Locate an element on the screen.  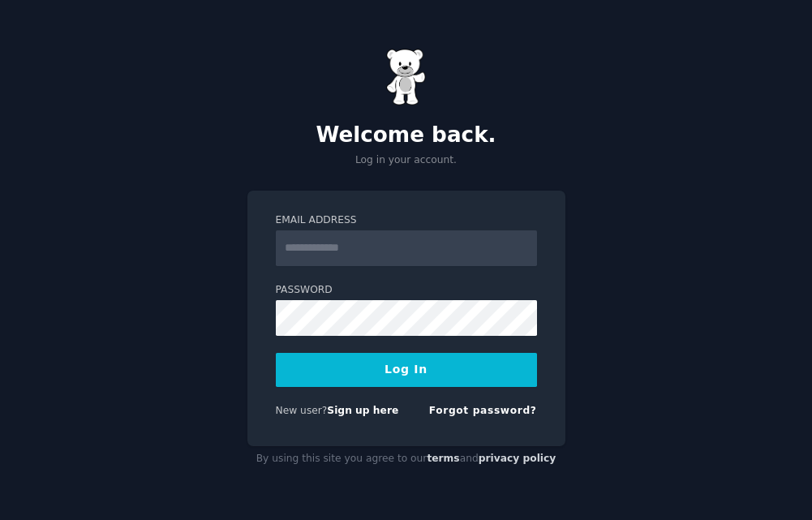
p: Log in your account. is located at coordinates (406, 161).